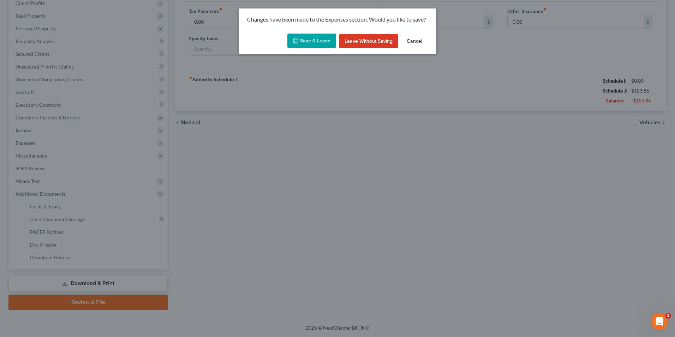  Describe the element at coordinates (669, 316) in the screenshot. I see `span: 3` at that location.